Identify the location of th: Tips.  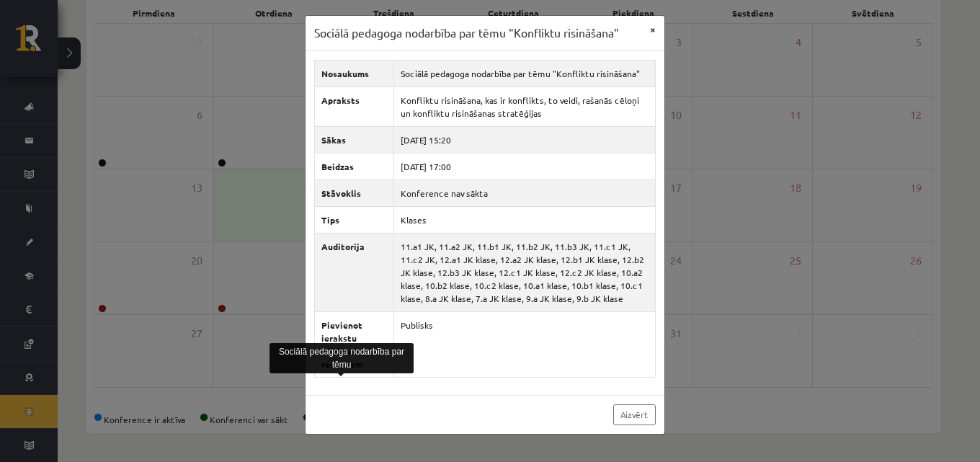
(353, 219).